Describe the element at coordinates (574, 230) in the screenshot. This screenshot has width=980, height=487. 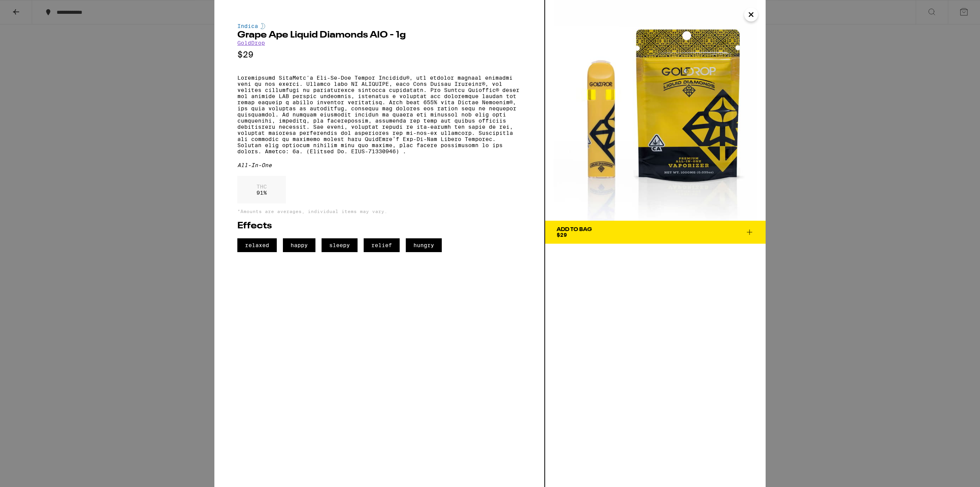
I see `div: Add To Bag` at that location.